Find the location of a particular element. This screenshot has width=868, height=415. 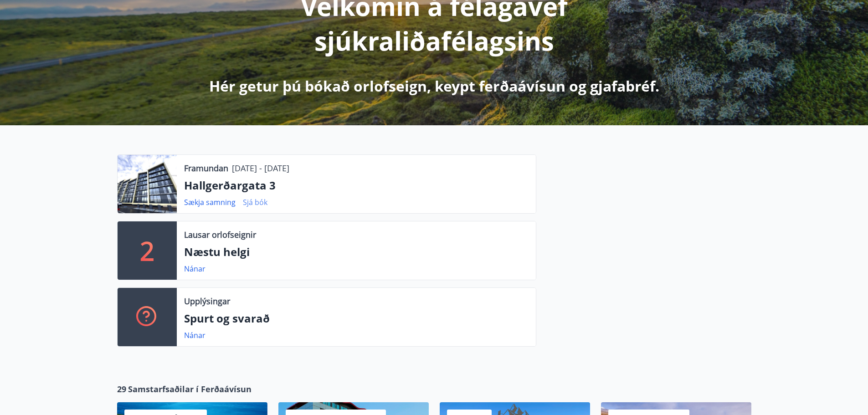

font: Hallgerðargata 3 is located at coordinates (230, 185).